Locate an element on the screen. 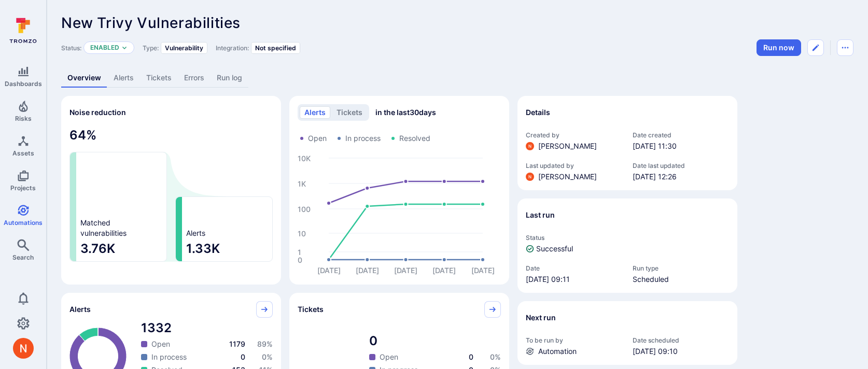 This screenshot has height=369, width=868. span: Resolved is located at coordinates (415, 138).